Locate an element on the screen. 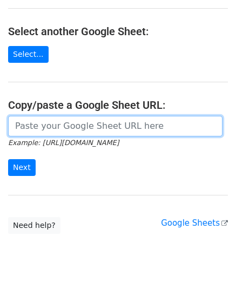  h4: Copy/paste a Google Sheet URL: is located at coordinates (118, 105).